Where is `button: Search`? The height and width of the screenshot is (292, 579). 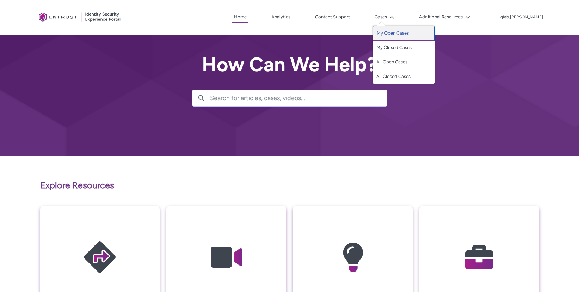 button: Search is located at coordinates (201, 98).